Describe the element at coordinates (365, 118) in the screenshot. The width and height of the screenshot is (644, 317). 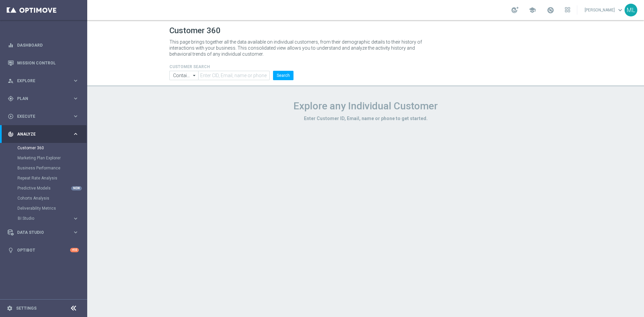
I see `h3: Enter Customer ID, Email, name or phone to get started.` at that location.